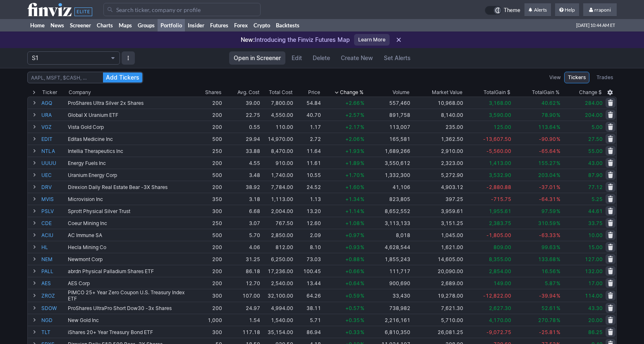 The height and width of the screenshot is (344, 644). I want to click on span: +0.64, so click(352, 283).